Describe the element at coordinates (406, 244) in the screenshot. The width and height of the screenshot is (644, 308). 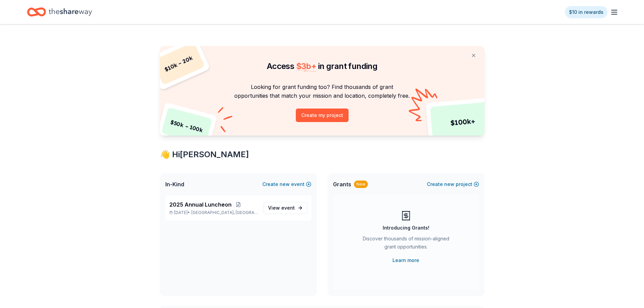
I see `div: Discover thousands of mission-aligned grant opportunities.` at that location.